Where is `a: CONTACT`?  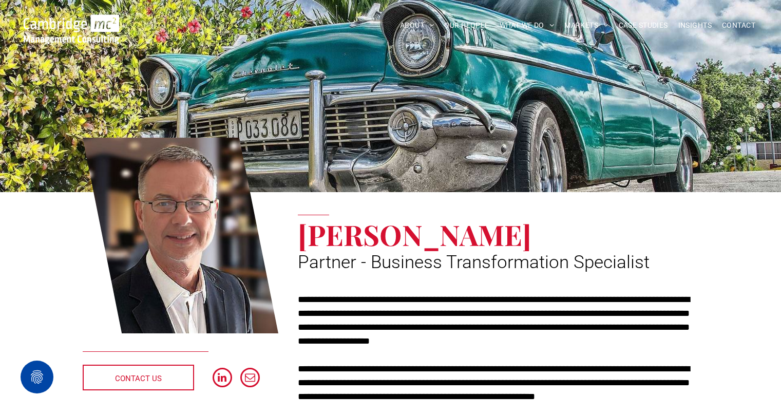
a: CONTACT is located at coordinates (738, 25).